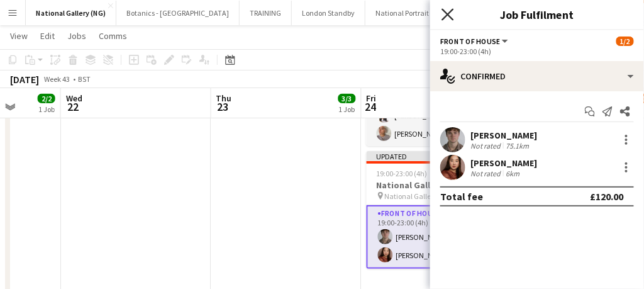 The height and width of the screenshot is (289, 644). I want to click on span: 22, so click(73, 106).